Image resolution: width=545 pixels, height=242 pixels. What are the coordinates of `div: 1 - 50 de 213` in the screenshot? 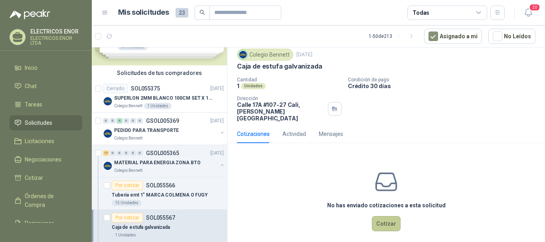 It's located at (393, 36).